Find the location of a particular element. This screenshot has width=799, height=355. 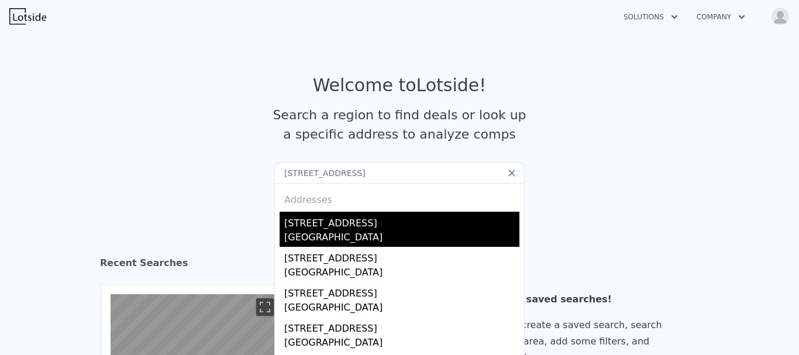

div: No saved searches! is located at coordinates (593, 300).